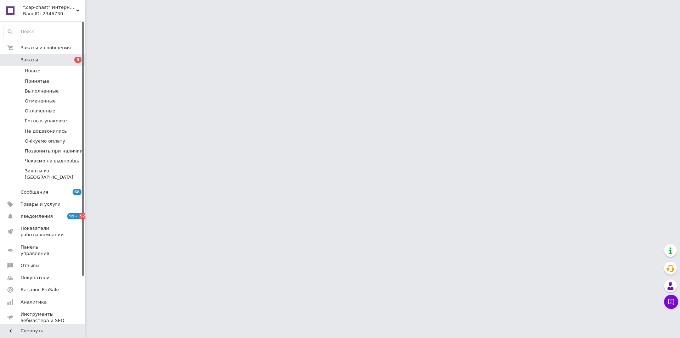 Image resolution: width=680 pixels, height=338 pixels. What do you see at coordinates (46, 131) in the screenshot?
I see `span: Не додзвонились` at bounding box center [46, 131].